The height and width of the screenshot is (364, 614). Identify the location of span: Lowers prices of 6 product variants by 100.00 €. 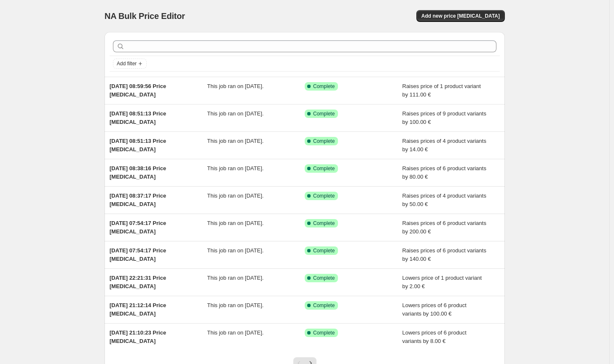
(434, 309).